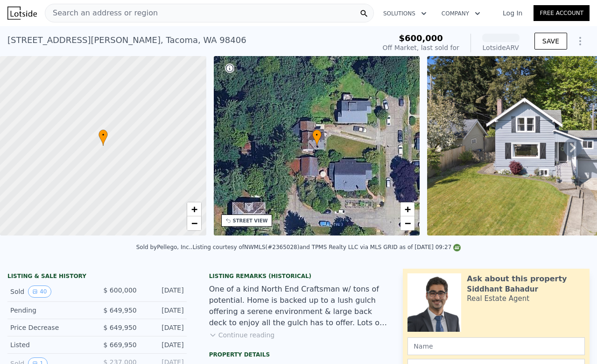 The image size is (597, 364). Describe the element at coordinates (39, 291) in the screenshot. I see `button: View historical data` at that location.